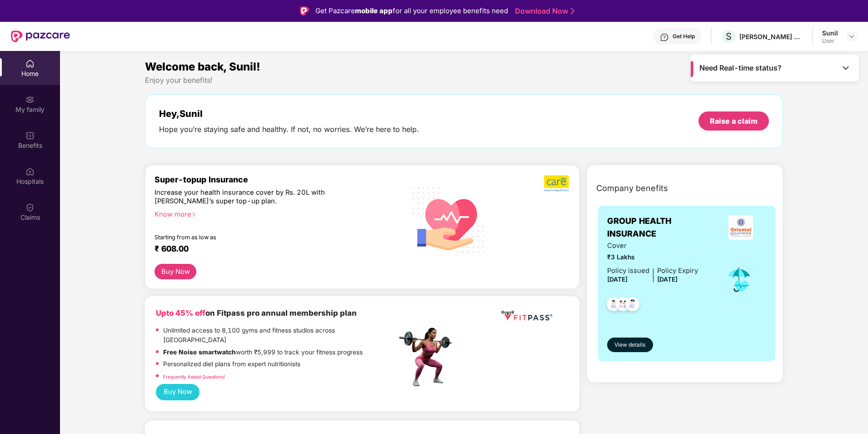 This screenshot has height=434, width=868. I want to click on strong: mobile app, so click(373, 11).